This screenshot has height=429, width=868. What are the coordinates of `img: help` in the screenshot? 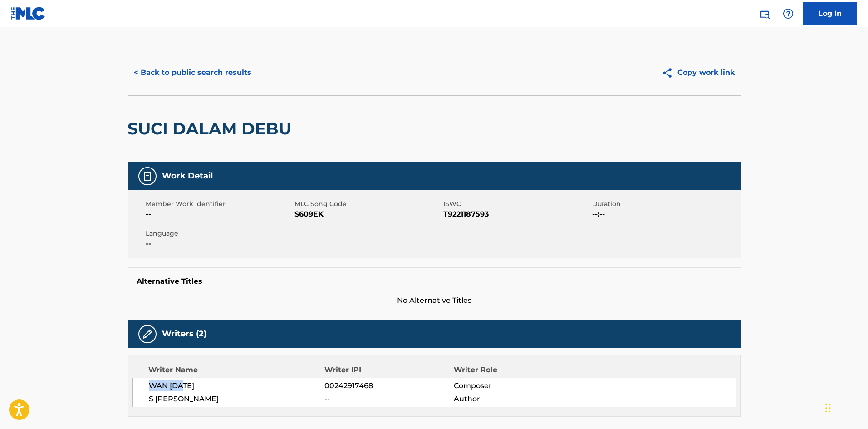 It's located at (788, 14).